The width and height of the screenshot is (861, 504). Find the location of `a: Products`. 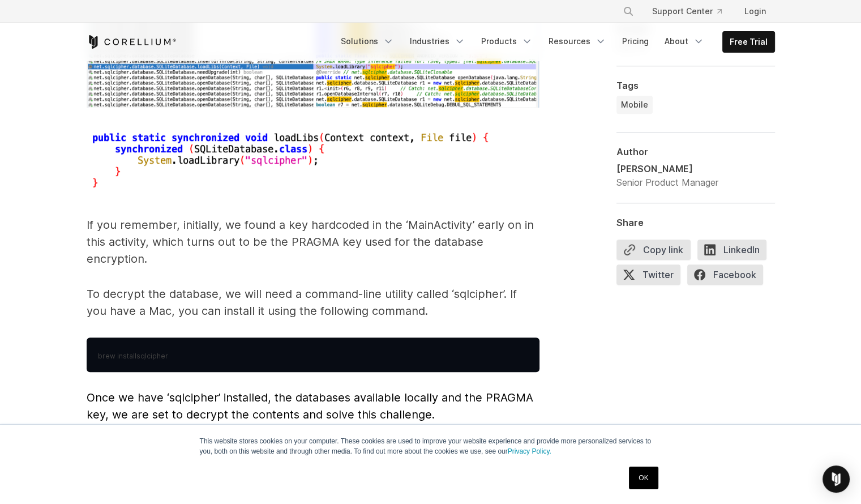

a: Products is located at coordinates (507, 41).